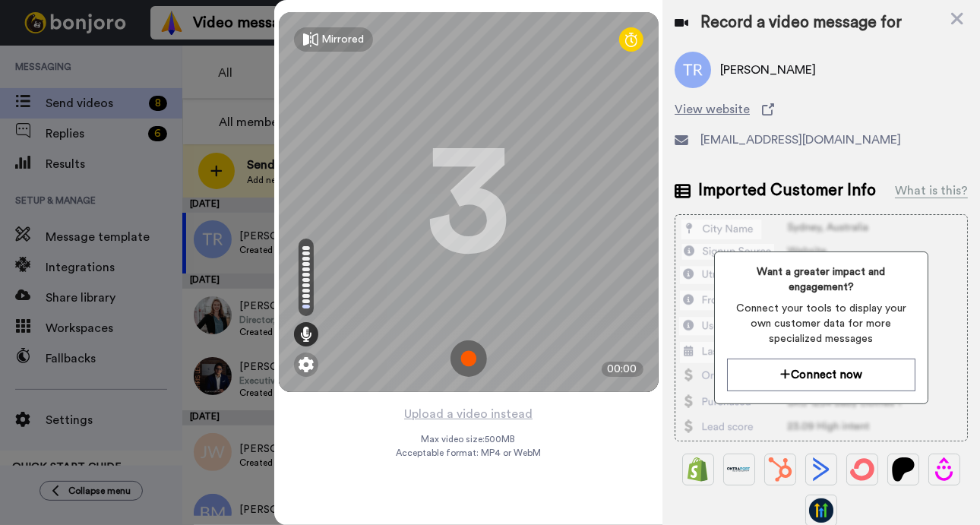 Image resolution: width=980 pixels, height=525 pixels. What do you see at coordinates (903, 469) in the screenshot?
I see `img: Patreon` at bounding box center [903, 469].